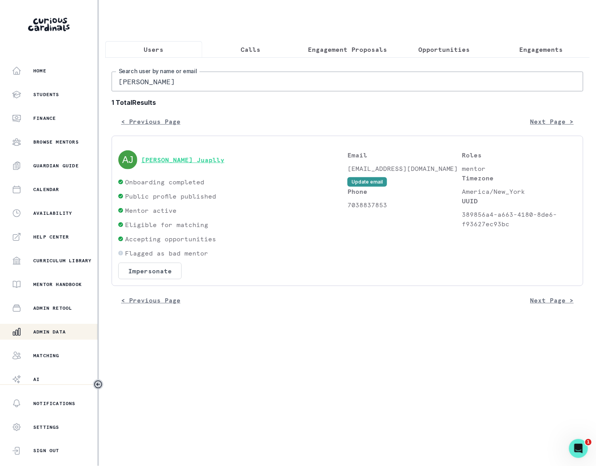 This screenshot has height=466, width=596. I want to click on p: Eligible for matching, so click(167, 225).